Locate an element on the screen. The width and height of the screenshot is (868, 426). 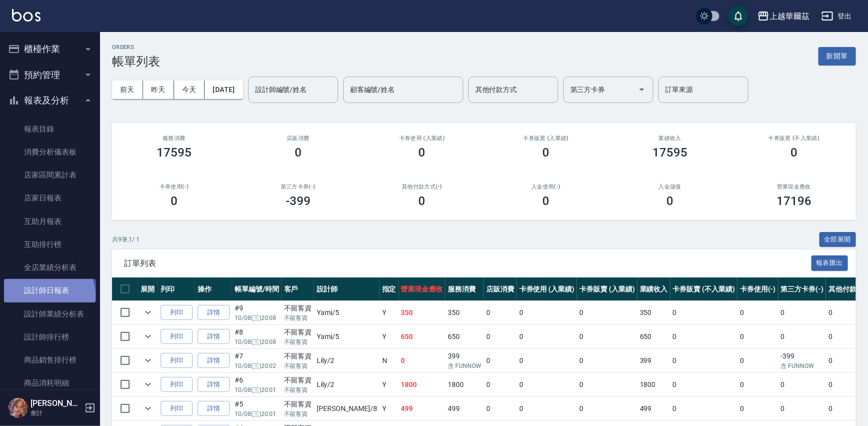
a: 店家日報表 is located at coordinates (50, 198).